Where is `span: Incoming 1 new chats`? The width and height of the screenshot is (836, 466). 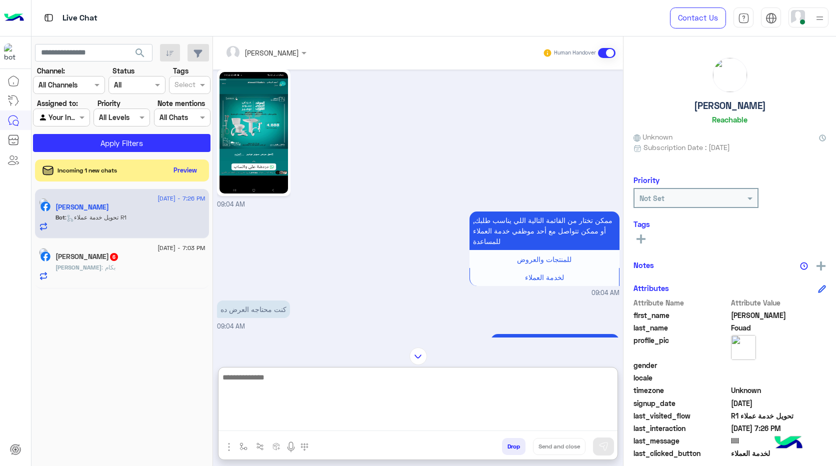 span: Incoming 1 new chats is located at coordinates (87, 171).